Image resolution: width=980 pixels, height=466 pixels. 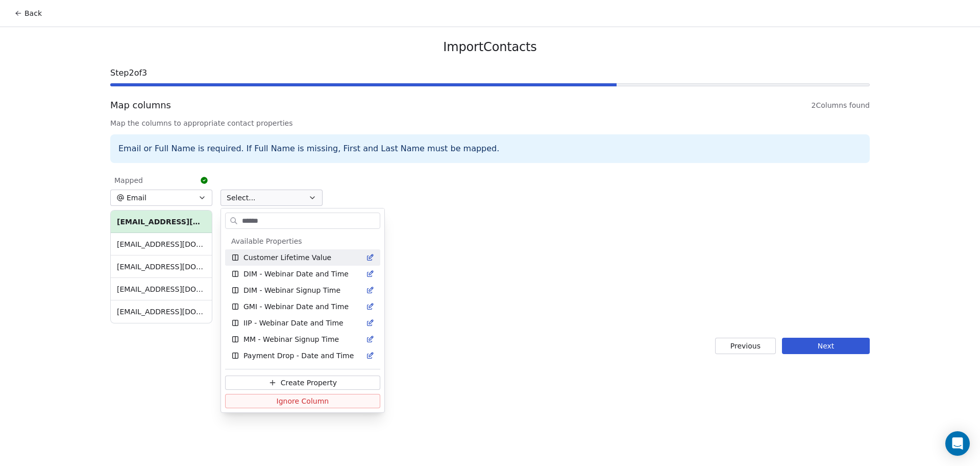 What do you see at coordinates (309, 383) in the screenshot?
I see `span: Create Property` at bounding box center [309, 383].